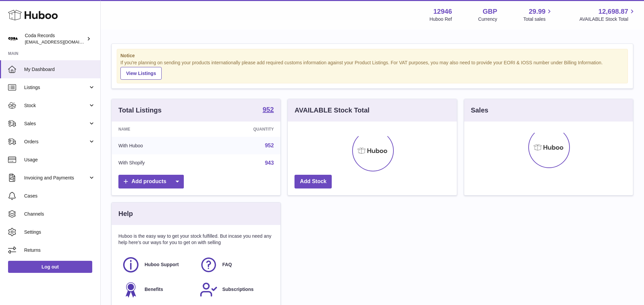 The width and height of the screenshot is (644, 305). I want to click on span: Returns, so click(60, 251).